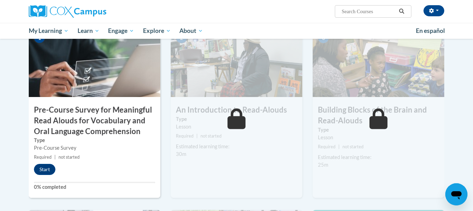 Image resolution: width=473 pixels, height=211 pixels. Describe the element at coordinates (94, 11) in the screenshot. I see `a: Cox Campus` at that location.